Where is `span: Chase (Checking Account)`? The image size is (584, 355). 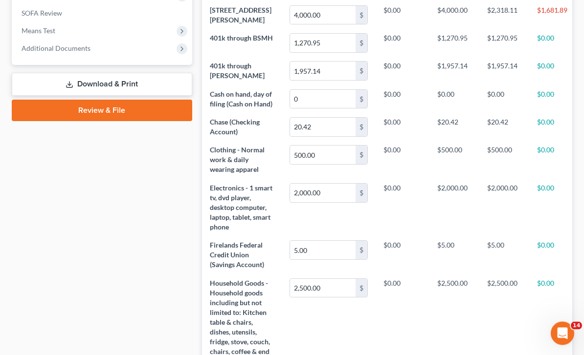 span: Chase (Checking Account) is located at coordinates (235, 127).